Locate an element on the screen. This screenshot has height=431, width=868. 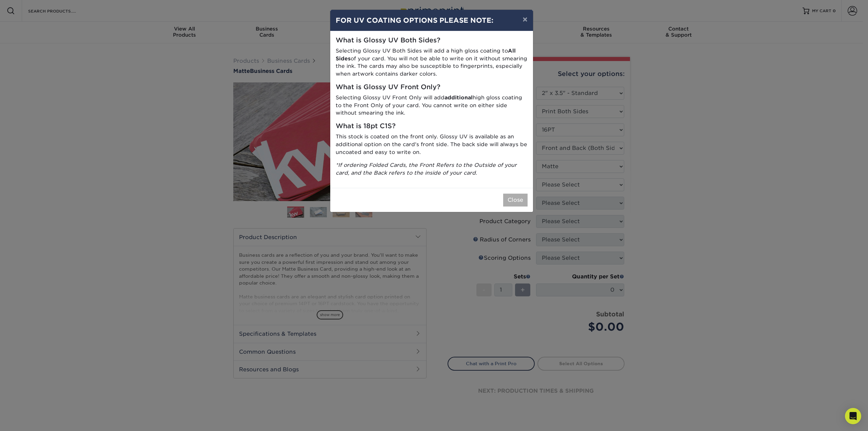
strong: All Sides is located at coordinates (426, 54).